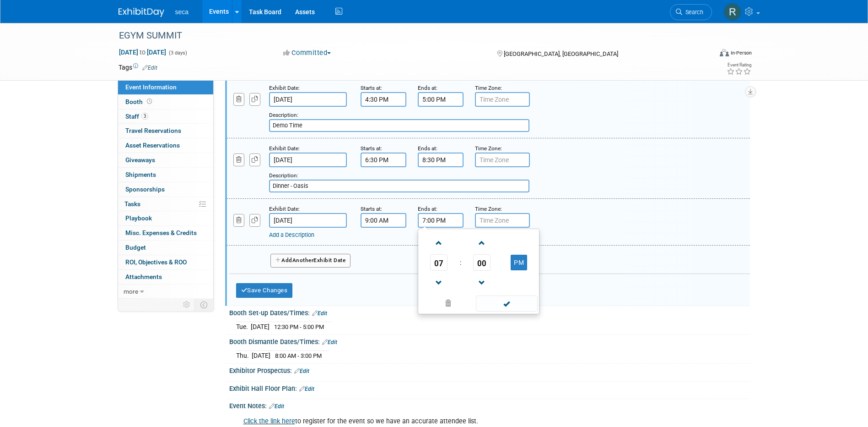 Image resolution: width=868 pixels, height=427 pixels. Describe the element at coordinates (142, 52) in the screenshot. I see `span: to` at that location.